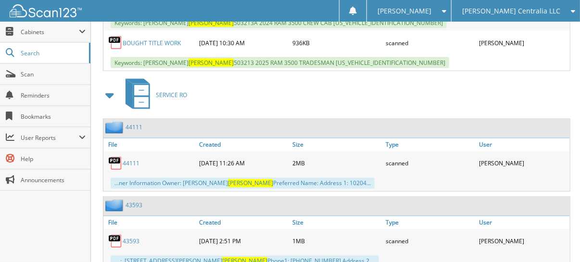 This screenshot has height=262, width=580. I want to click on a: BOUGHT TITLE WORK, so click(152, 43).